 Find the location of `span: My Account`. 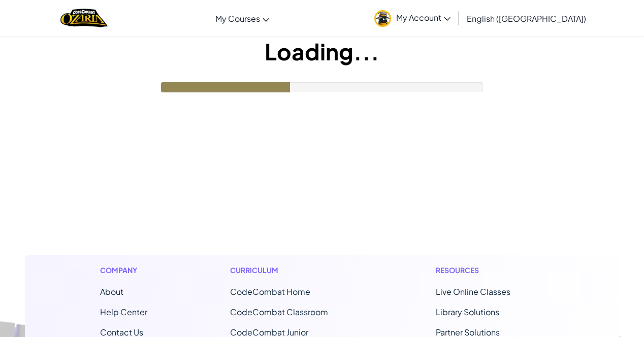

span: My Account is located at coordinates (423, 17).